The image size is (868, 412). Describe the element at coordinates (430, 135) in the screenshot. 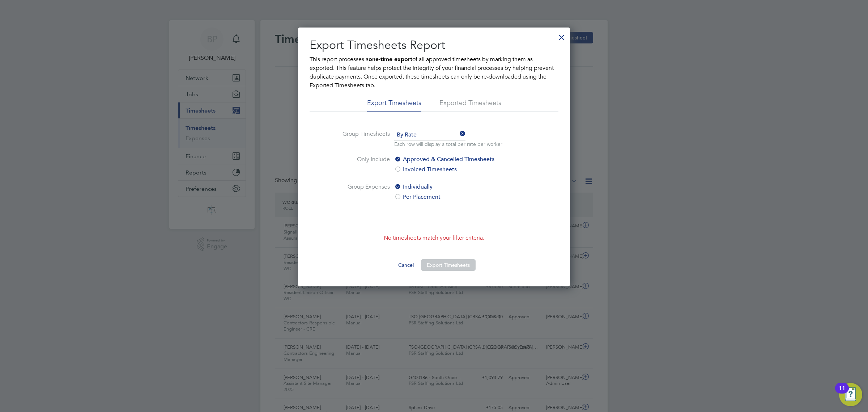

I see `span: By Rate` at that location.